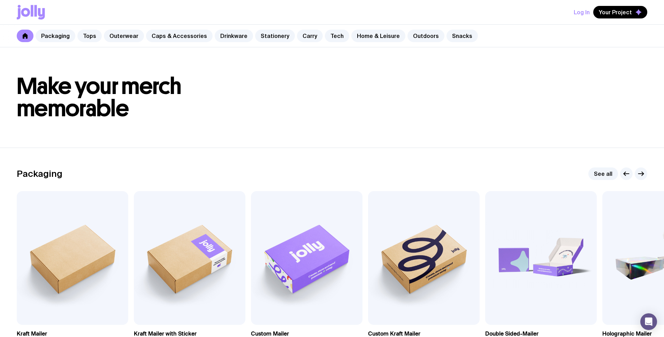 This screenshot has width=664, height=337. Describe the element at coordinates (310, 36) in the screenshot. I see `a: Carry` at that location.